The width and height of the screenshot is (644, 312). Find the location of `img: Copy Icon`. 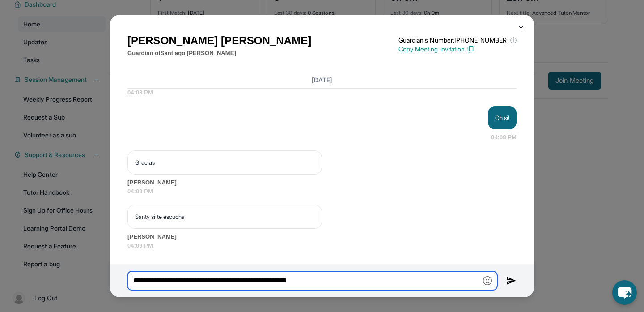

img: Copy Icon is located at coordinates (470, 49).